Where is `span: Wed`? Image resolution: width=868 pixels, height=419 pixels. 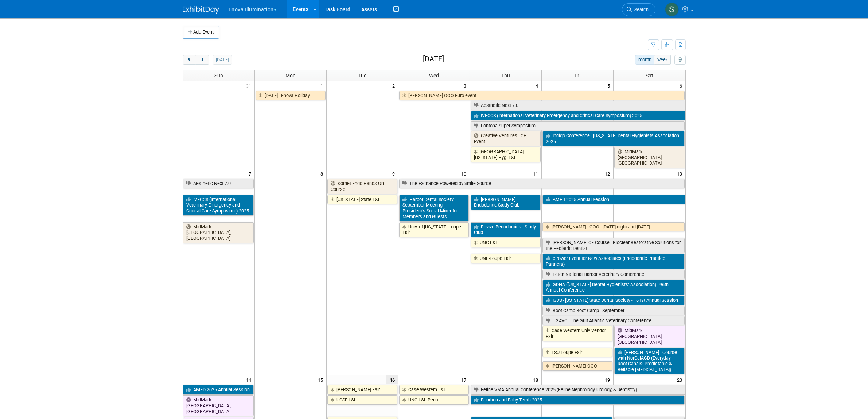 span: Wed is located at coordinates (434, 76).